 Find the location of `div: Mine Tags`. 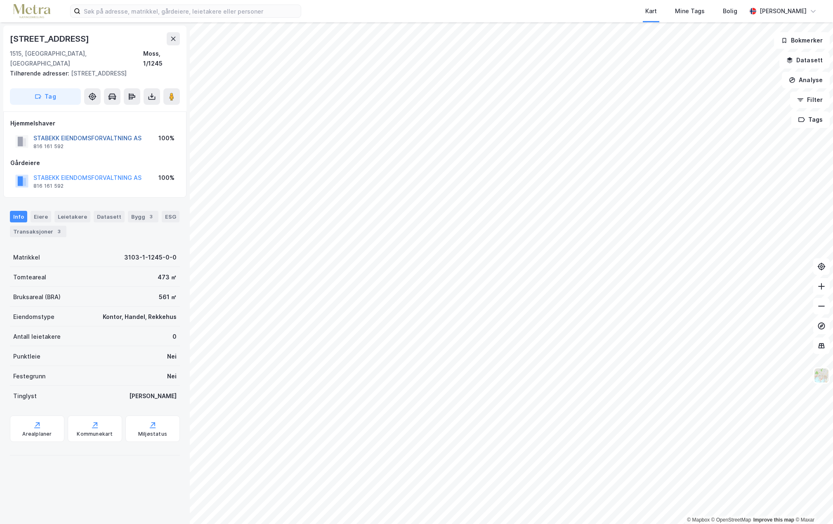

div: Mine Tags is located at coordinates (690, 11).